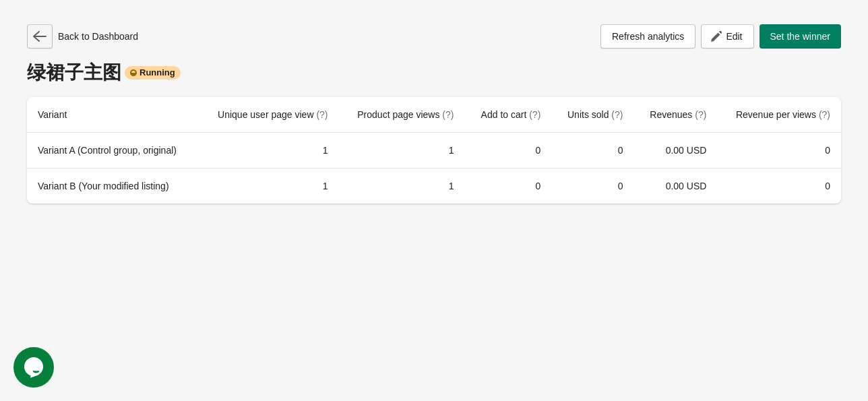 The image size is (868, 401). I want to click on span: Revenues, so click(678, 114).